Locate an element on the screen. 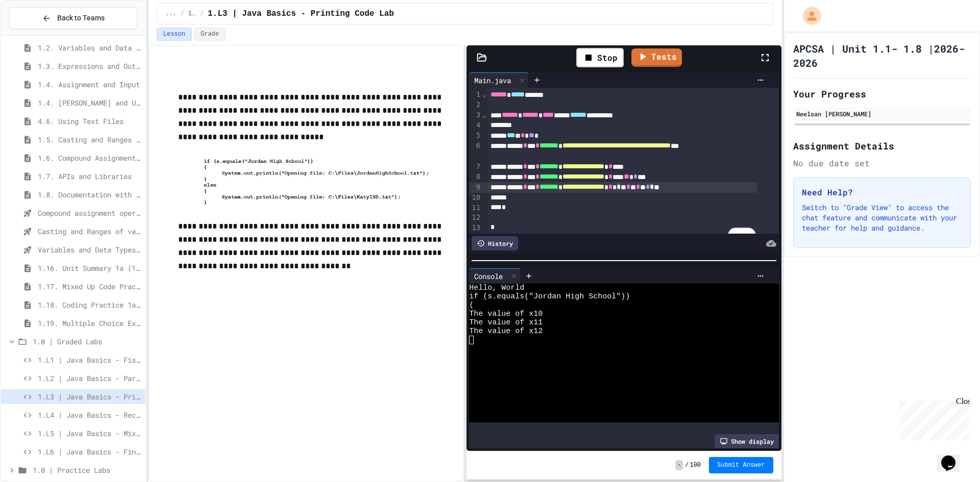 This screenshot has width=980, height=482. div: Show display is located at coordinates (747, 442).